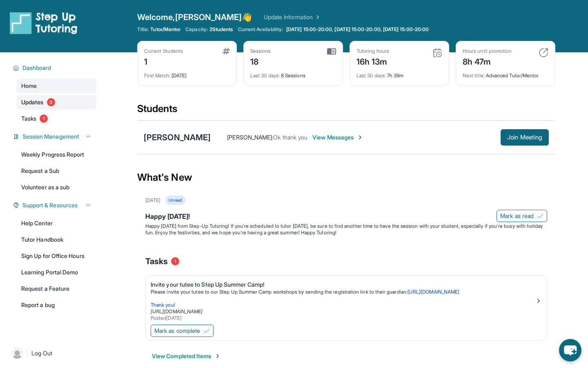 This screenshot has width=588, height=368. Describe the element at coordinates (51, 102) in the screenshot. I see `span: 3` at that location.